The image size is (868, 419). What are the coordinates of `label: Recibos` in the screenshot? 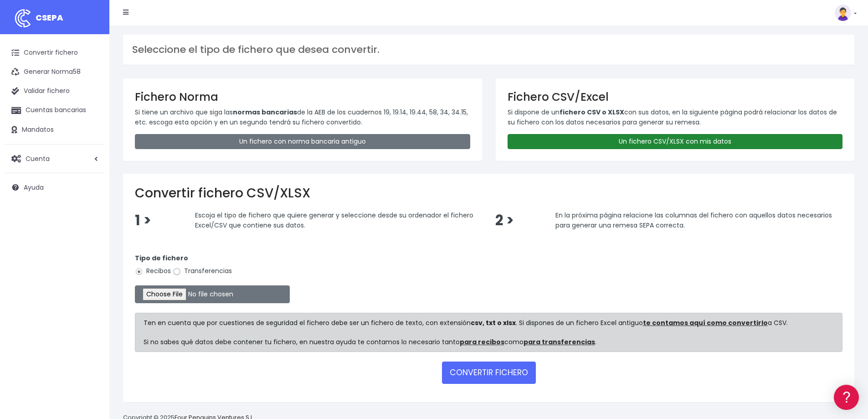 It's located at (153, 270).